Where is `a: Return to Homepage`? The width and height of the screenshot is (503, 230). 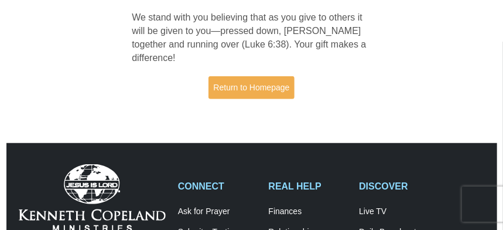 a: Return to Homepage is located at coordinates (252, 87).